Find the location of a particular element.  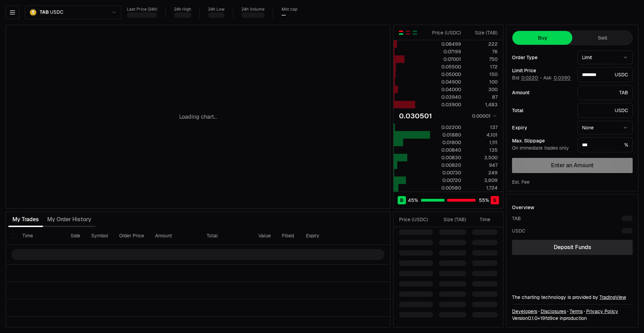

div: Est. Fee is located at coordinates (520, 182).